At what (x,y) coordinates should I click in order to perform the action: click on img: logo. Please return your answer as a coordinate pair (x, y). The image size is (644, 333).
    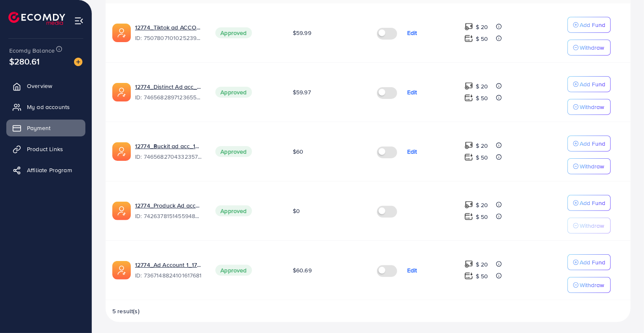
    Looking at the image, I should click on (37, 18).